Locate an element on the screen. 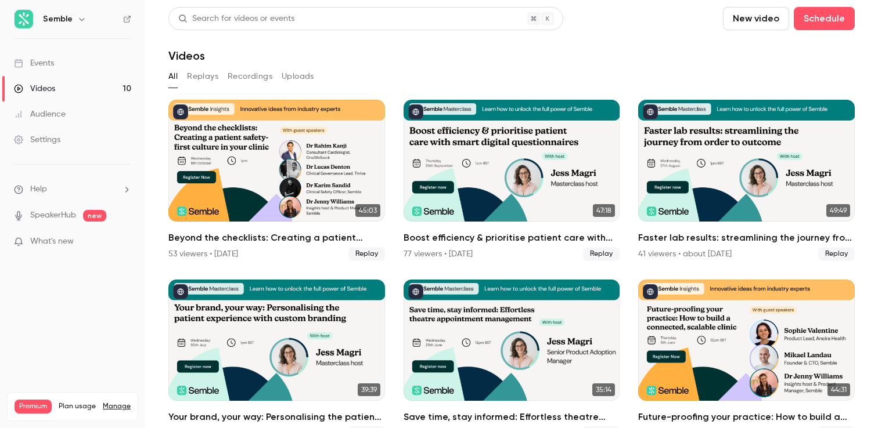  div: Settings is located at coordinates (37, 140).